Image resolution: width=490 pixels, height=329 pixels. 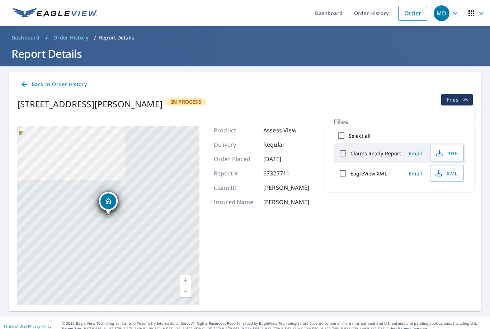 What do you see at coordinates (235, 187) in the screenshot?
I see `p: Claim ID` at bounding box center [235, 187].